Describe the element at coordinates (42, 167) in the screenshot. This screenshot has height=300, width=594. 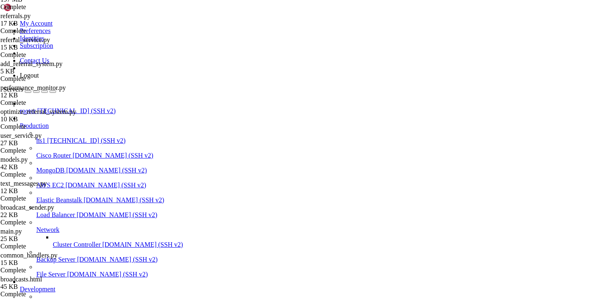
I see `div: 42 KB` at that location.